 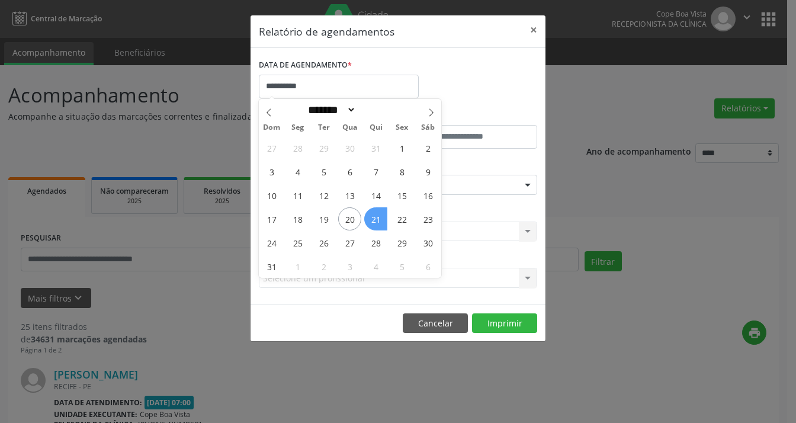 What do you see at coordinates (331, 110) in the screenshot?
I see `select: Month` at bounding box center [331, 110].